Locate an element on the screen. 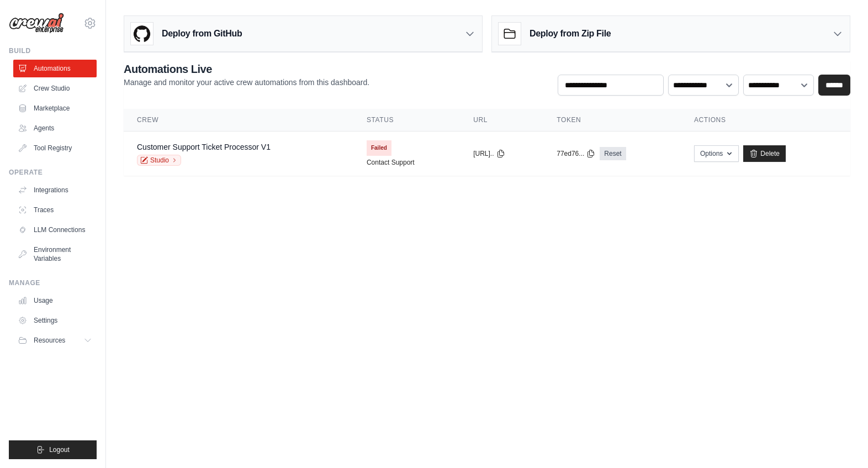  a: Contact Support is located at coordinates (390, 163).